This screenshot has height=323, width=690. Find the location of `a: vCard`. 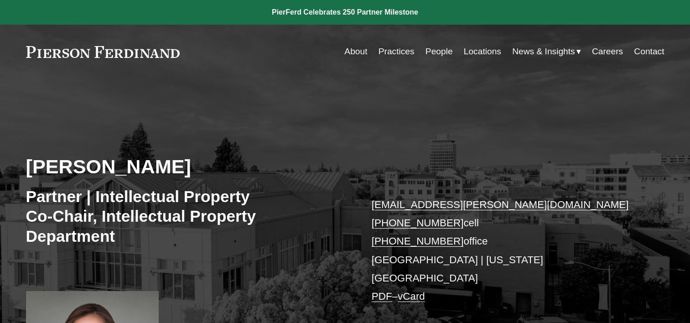

a: vCard is located at coordinates (412, 296).